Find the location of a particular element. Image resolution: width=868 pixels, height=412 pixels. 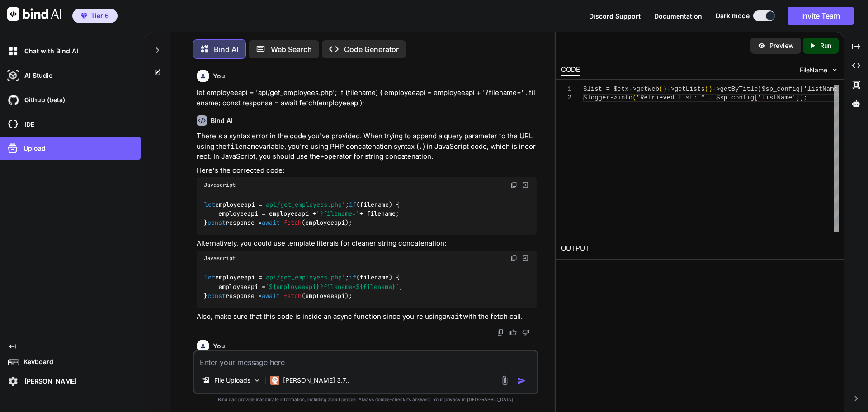

p: Also, make sure that this code is inside an async function since you're using with the fetch call. is located at coordinates (366, 316).